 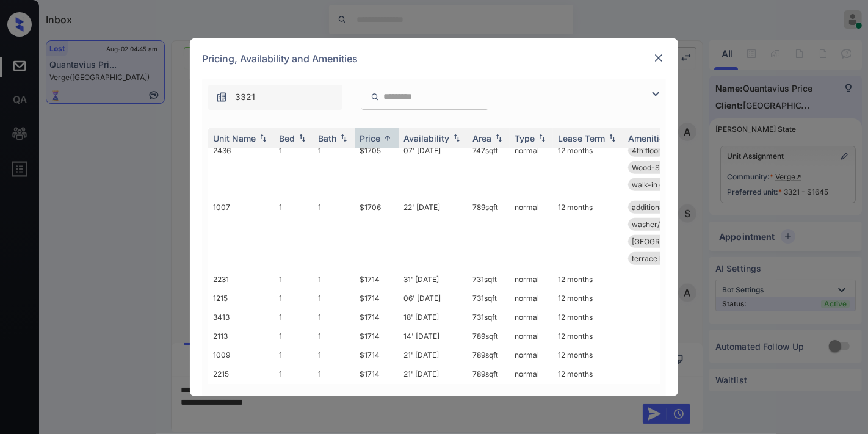 What do you see at coordinates (525, 138) in the screenshot?
I see `div: Type` at bounding box center [525, 138].